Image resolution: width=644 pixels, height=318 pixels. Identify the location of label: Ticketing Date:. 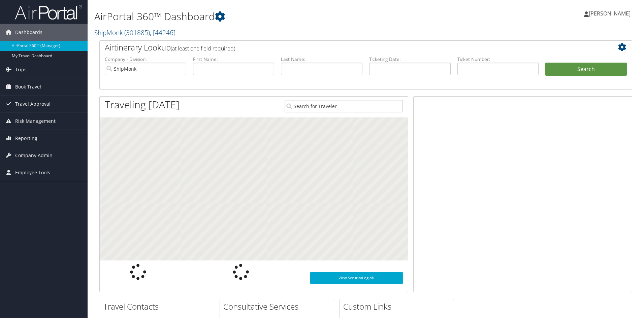
(410, 59).